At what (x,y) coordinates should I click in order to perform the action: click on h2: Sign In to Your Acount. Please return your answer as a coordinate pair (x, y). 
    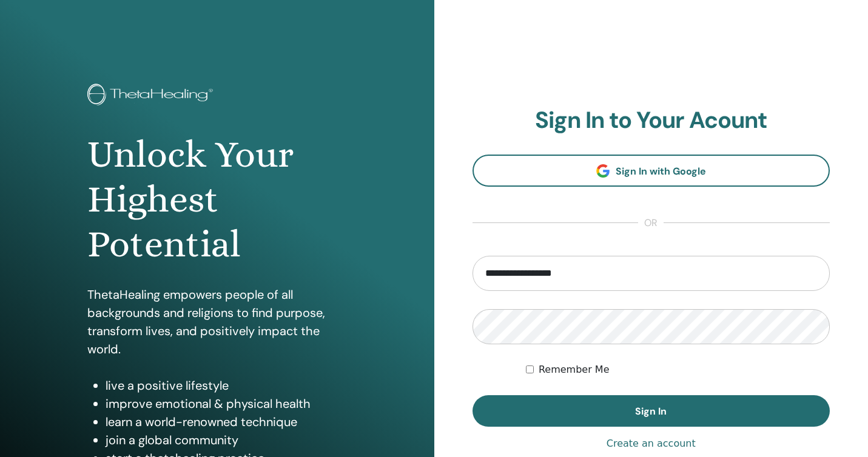
    Looking at the image, I should click on (651, 120).